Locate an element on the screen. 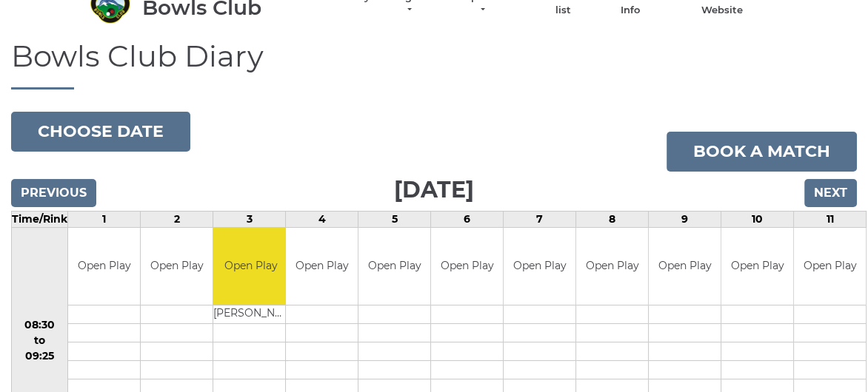 This screenshot has height=392, width=868. td: 6 is located at coordinates (468, 219).